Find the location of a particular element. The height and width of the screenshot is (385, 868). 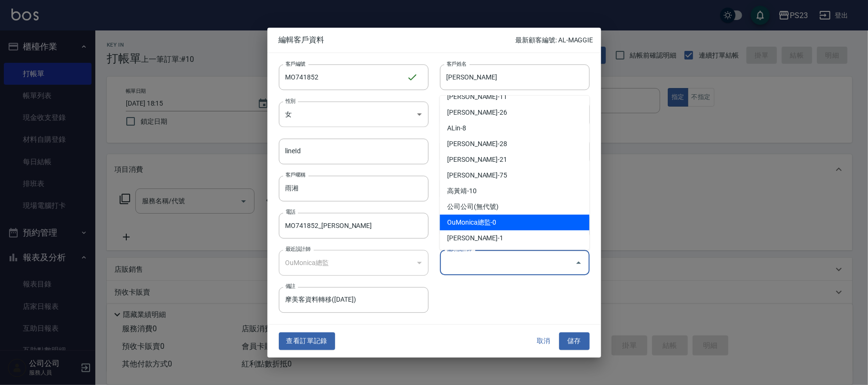

label: 性別 is located at coordinates (290, 100).